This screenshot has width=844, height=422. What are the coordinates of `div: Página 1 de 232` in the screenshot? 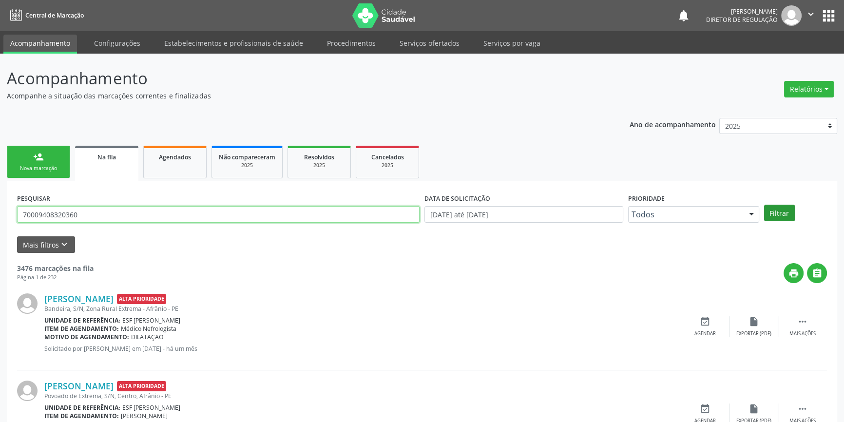 It's located at (55, 277).